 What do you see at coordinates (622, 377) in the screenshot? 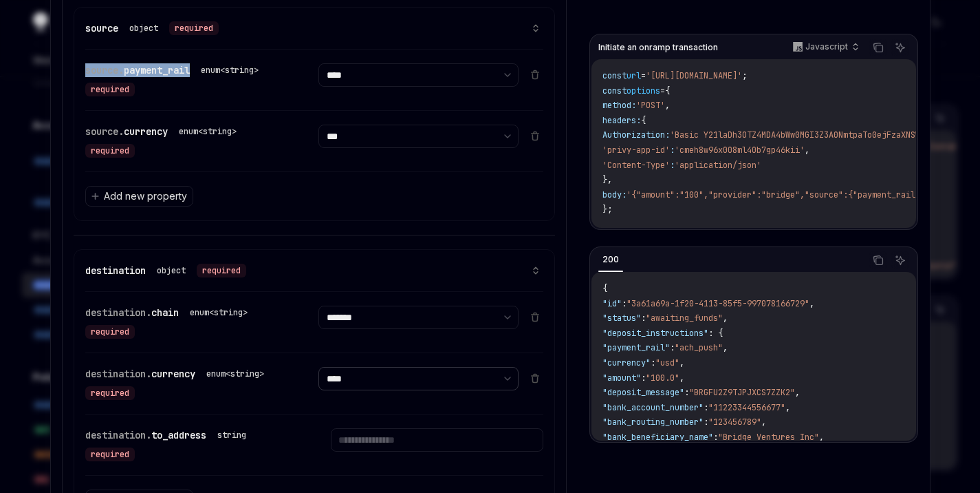
I see `span: "amount"` at bounding box center [622, 377].